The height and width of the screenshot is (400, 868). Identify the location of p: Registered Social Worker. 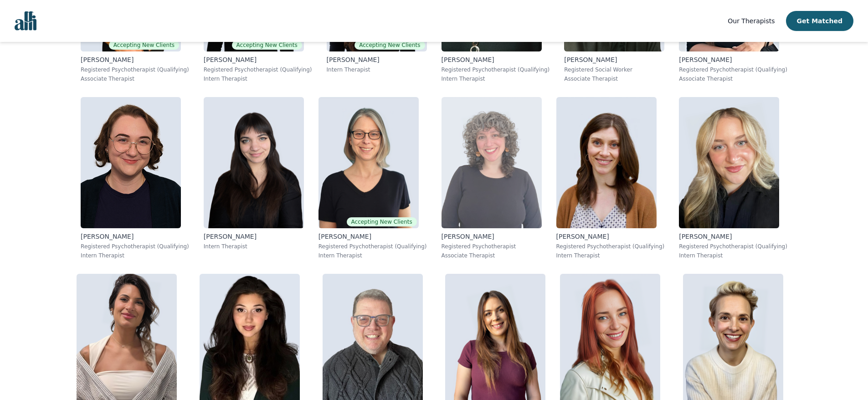
(614, 70).